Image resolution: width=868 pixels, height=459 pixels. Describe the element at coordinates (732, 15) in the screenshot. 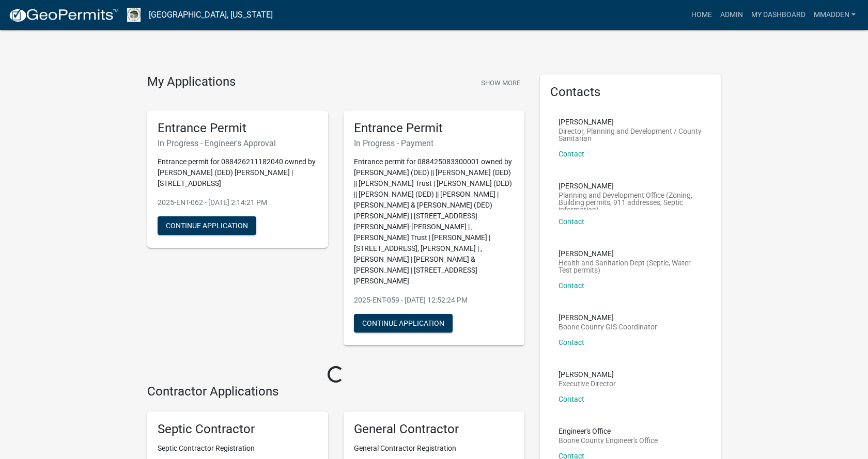

I see `a: Admin` at that location.